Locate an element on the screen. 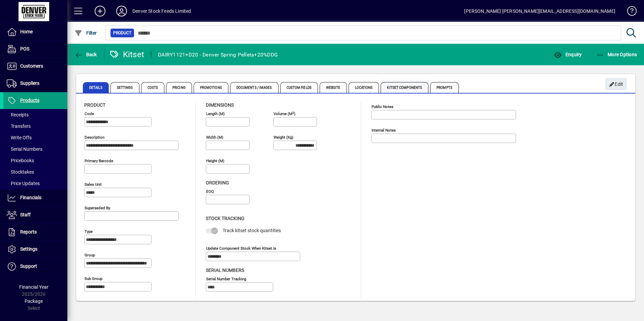 The height and width of the screenshot is (321, 644). mat-label: Volume (m ) is located at coordinates (285, 114).